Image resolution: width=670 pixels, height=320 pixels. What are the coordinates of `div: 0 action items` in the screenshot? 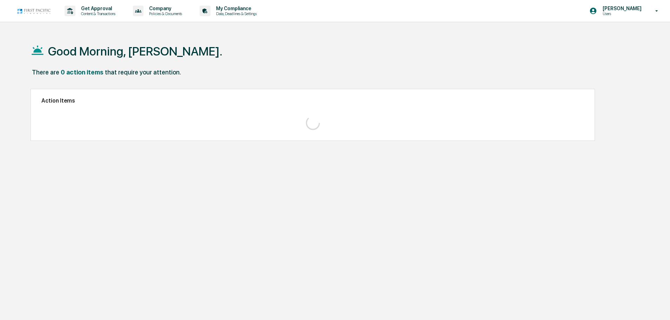 It's located at (82, 72).